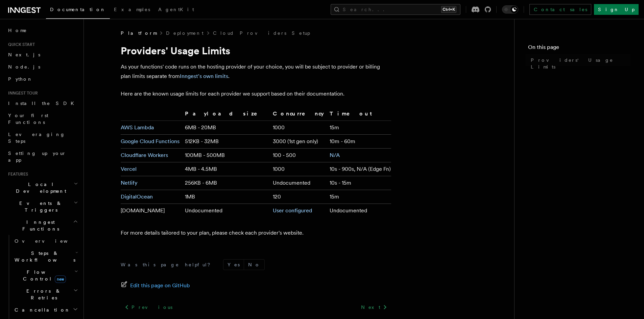 This screenshot has height=319, width=644. I want to click on button: Toggle dark mode, so click(510, 10).